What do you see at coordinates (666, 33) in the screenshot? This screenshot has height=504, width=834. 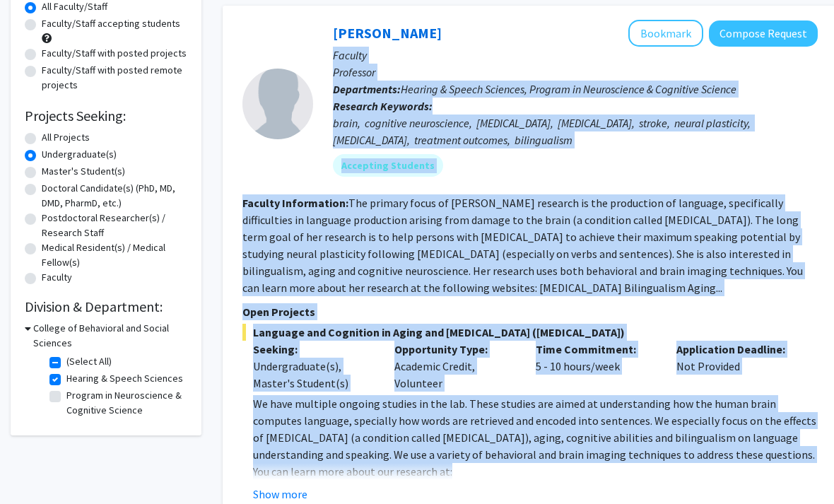 I see `button: Add Yasmeen Faroqi-Shah to Bookmarks` at bounding box center [666, 33].